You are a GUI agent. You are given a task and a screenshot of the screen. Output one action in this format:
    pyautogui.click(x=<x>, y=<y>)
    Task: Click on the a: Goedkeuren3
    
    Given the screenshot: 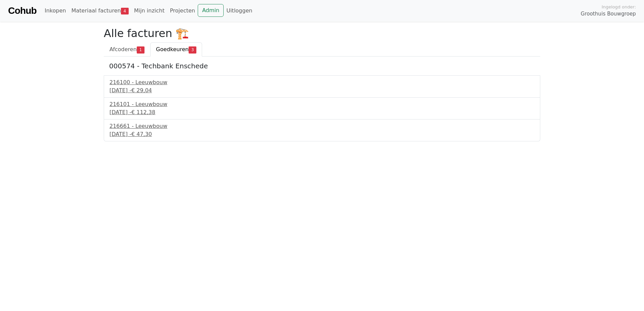 What is the action you would take?
    pyautogui.click(x=176, y=50)
    